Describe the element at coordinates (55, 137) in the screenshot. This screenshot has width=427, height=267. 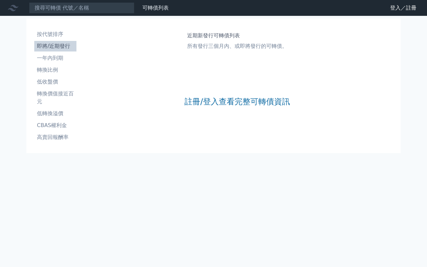
I see `li: 高賣回報酬率` at that location.